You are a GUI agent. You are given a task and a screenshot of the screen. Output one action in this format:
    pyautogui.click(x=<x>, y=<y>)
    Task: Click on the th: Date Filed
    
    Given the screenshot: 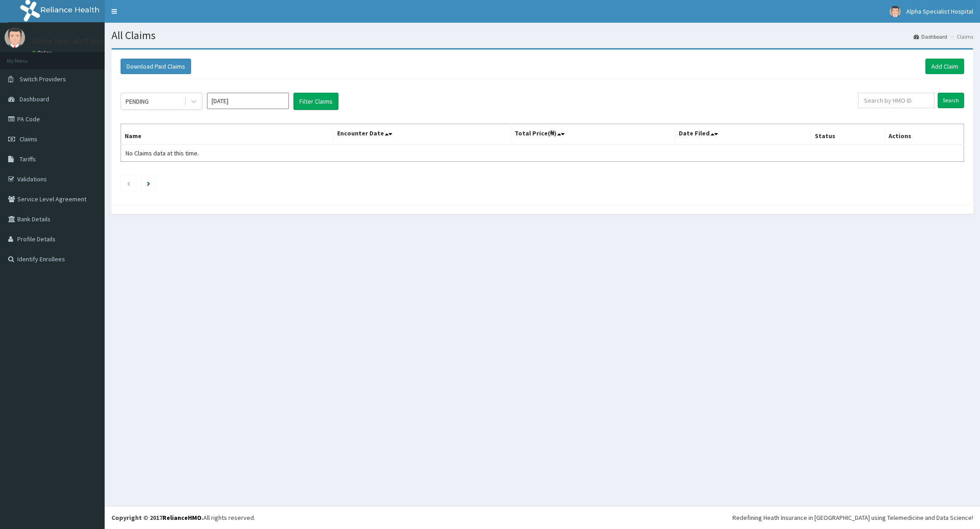 What is the action you would take?
    pyautogui.click(x=743, y=134)
    